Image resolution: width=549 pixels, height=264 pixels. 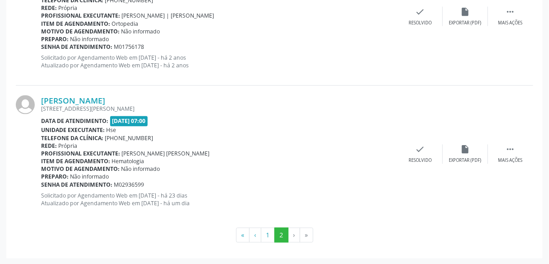 I want to click on b: Telefone da clínica:, so click(x=72, y=138).